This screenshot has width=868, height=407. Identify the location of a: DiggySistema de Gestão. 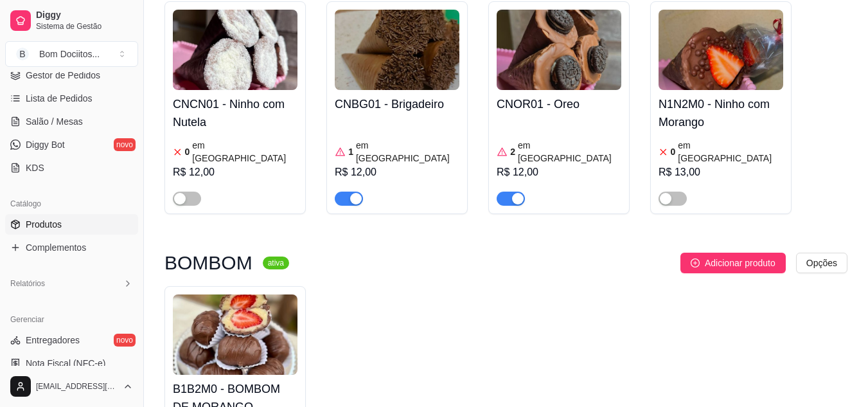
(72, 21).